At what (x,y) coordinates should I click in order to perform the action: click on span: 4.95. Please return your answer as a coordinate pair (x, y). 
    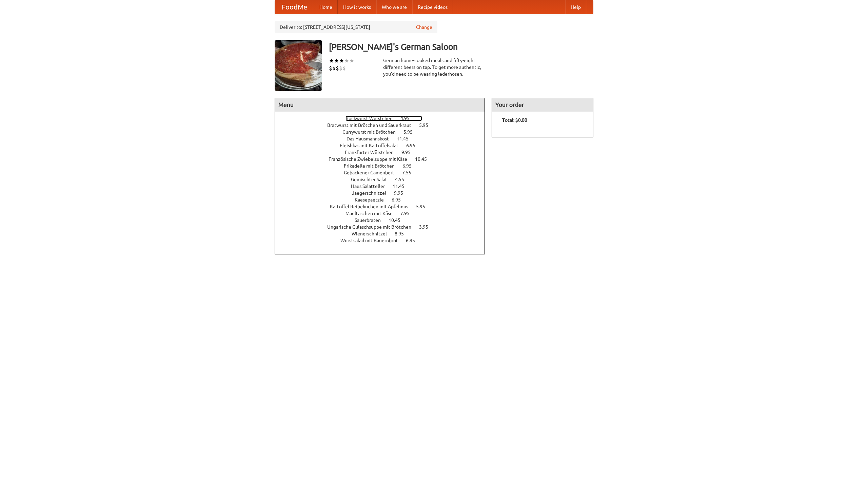
    Looking at the image, I should click on (408, 118).